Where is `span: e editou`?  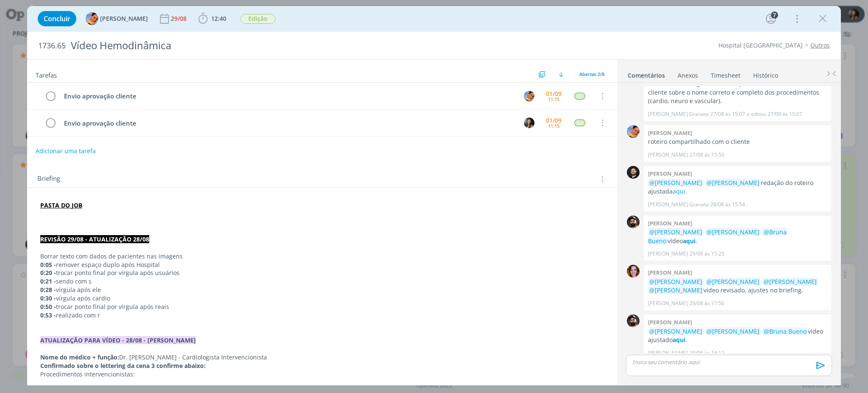 span: e editou is located at coordinates (756, 114).